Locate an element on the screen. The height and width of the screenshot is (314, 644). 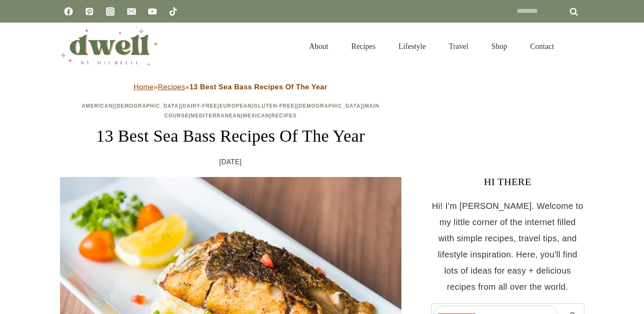
img: DWELL by michelle is located at coordinates (109, 47).